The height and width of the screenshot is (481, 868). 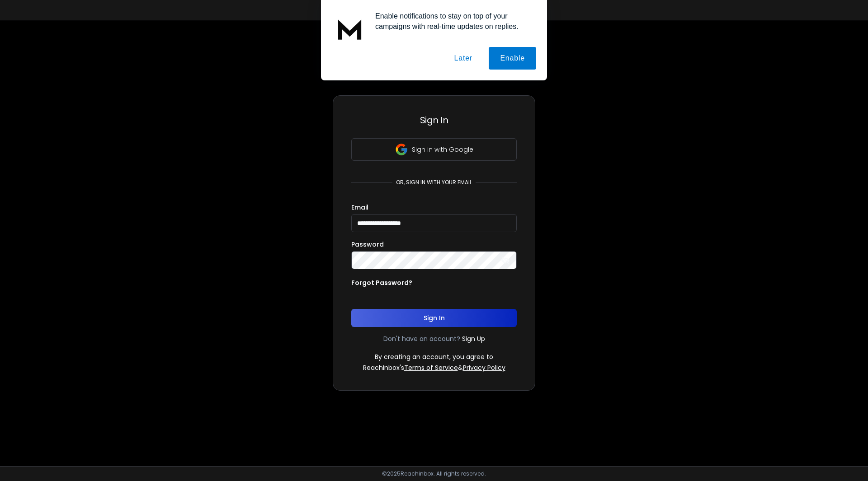 I want to click on button: Later, so click(x=463, y=59).